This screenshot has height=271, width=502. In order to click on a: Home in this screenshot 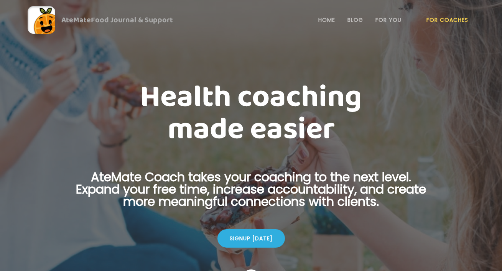, I will do `click(327, 20)`.